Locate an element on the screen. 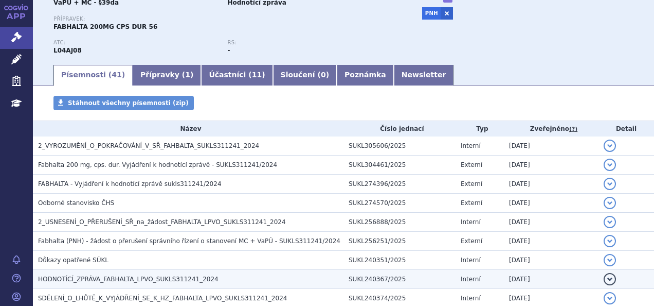 This screenshot has width=654, height=306. th: Typ is located at coordinates (480, 129).